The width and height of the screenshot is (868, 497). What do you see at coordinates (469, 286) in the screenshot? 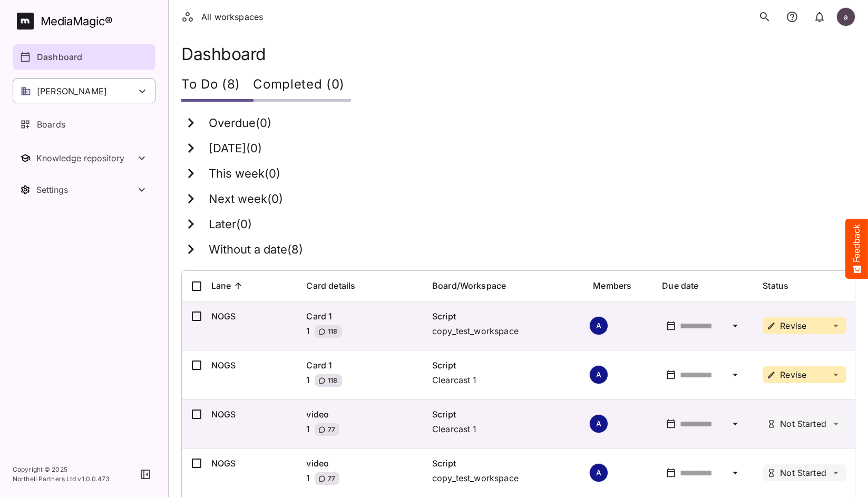
I see `p: Board/Workspace` at bounding box center [469, 286].